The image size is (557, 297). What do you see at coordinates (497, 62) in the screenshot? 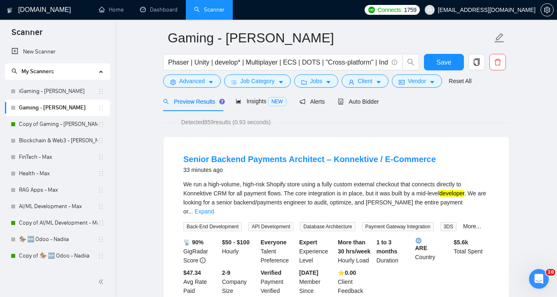
I see `span: delete` at bounding box center [497, 62].